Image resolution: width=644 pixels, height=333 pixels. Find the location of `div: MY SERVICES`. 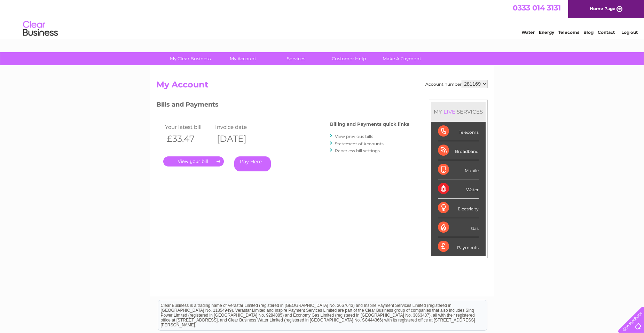

div: MY SERVICES is located at coordinates (458, 112).